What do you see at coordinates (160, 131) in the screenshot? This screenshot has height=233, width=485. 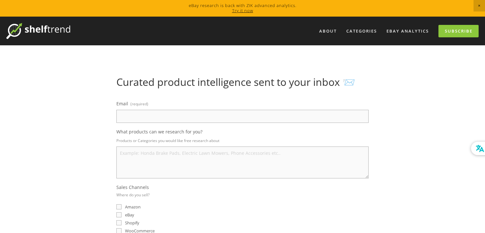 I see `span: What products can we research for you?` at bounding box center [160, 131].